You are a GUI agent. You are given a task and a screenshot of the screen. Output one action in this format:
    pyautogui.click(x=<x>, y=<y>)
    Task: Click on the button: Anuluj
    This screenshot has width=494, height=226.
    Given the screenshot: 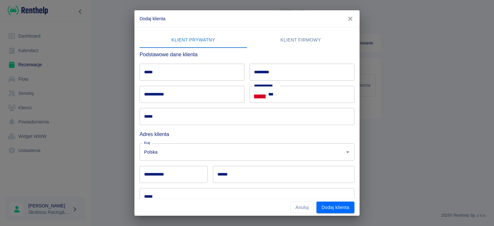 What is the action you would take?
    pyautogui.click(x=302, y=207)
    